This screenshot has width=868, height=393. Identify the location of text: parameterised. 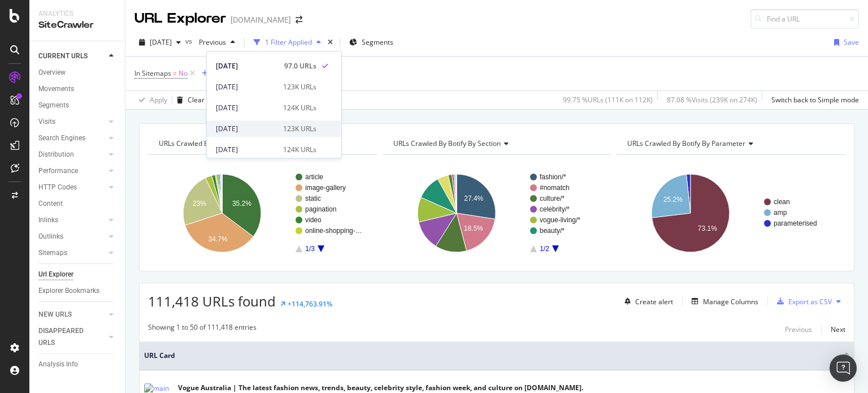
(795, 224).